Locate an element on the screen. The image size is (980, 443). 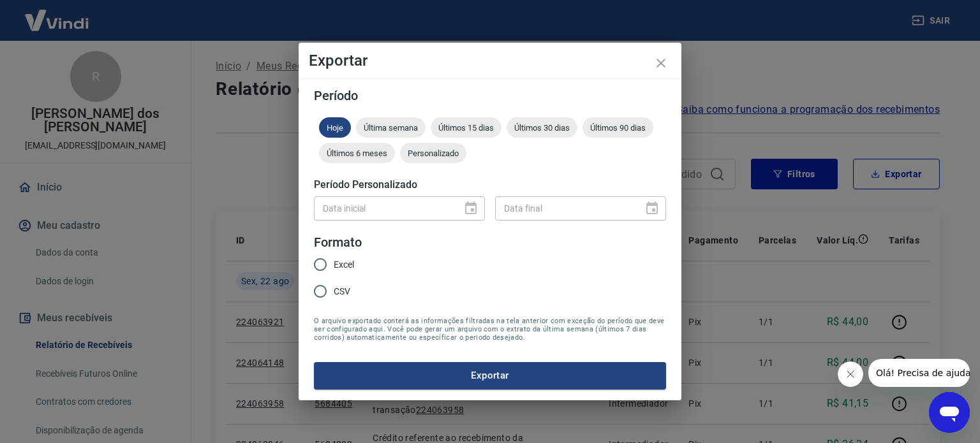
button: close is located at coordinates (661, 63).